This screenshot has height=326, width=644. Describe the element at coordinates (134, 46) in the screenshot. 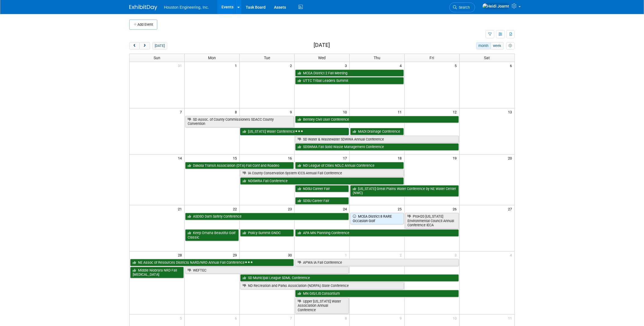

I see `button: prev` at that location.